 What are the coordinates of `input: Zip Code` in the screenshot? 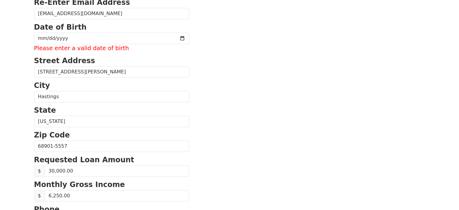 It's located at (112, 146).